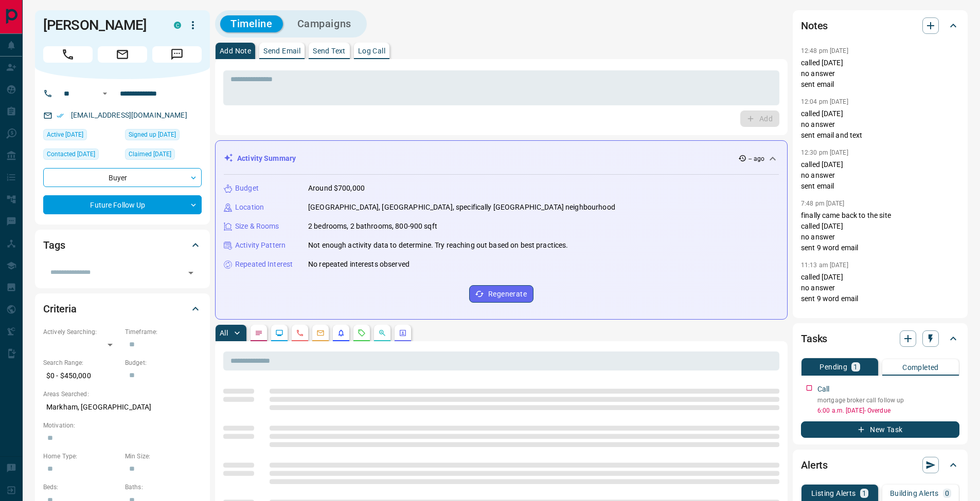 The image size is (980, 501). Describe the element at coordinates (372, 51) in the screenshot. I see `p: Log Call` at that location.